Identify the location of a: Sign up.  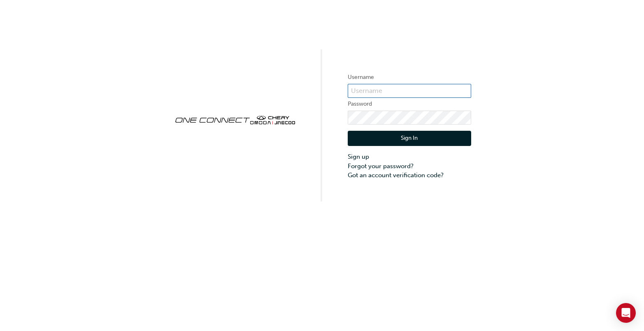
(409, 157).